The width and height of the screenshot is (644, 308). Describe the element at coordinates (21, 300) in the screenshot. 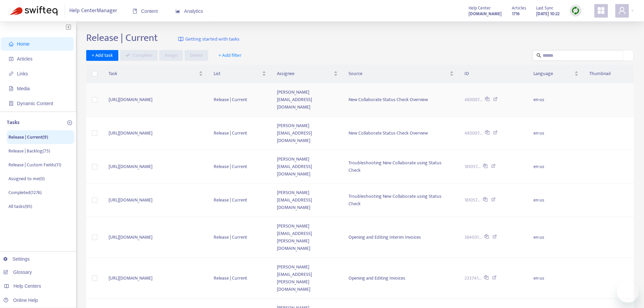

I see `a: Online Help` at that location.